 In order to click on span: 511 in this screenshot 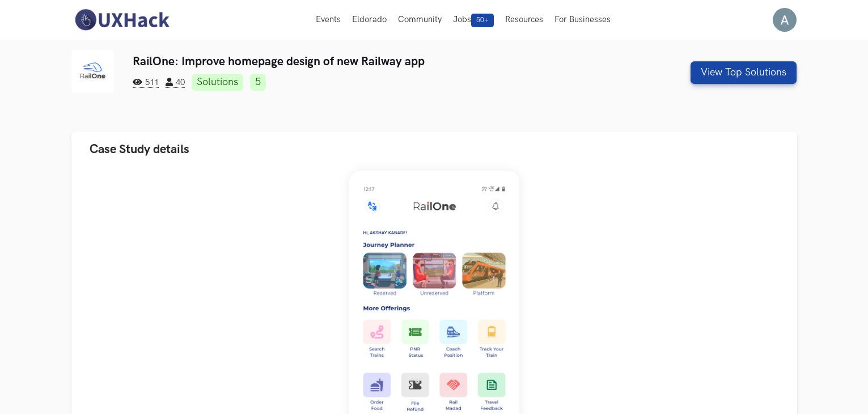, I will do `click(145, 83)`.